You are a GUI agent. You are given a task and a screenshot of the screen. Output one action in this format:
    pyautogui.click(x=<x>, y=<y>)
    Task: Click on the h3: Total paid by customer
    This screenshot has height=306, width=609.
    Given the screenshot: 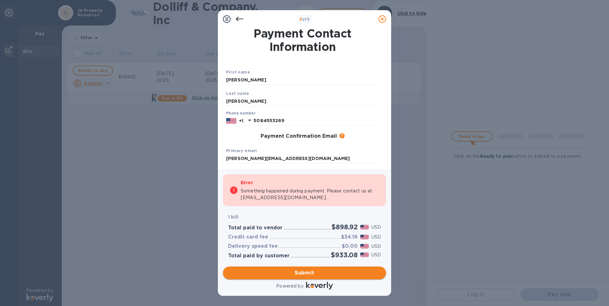 What is the action you would take?
    pyautogui.click(x=259, y=256)
    